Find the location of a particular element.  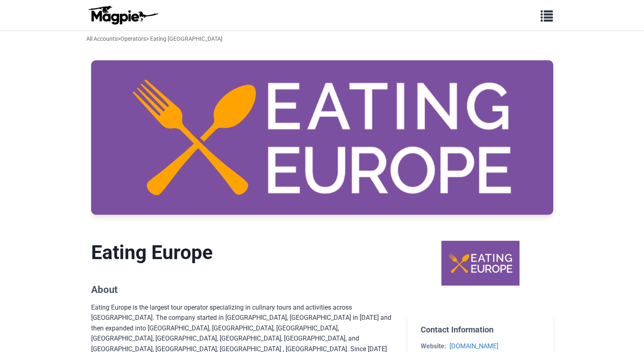

h1: Eating Europe is located at coordinates (243, 252).